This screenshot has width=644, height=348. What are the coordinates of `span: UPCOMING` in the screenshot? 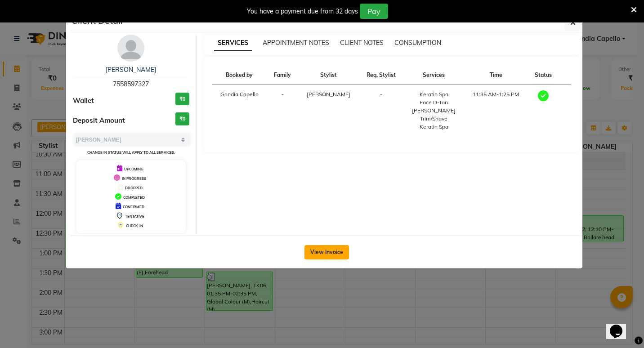 It's located at (134, 169).